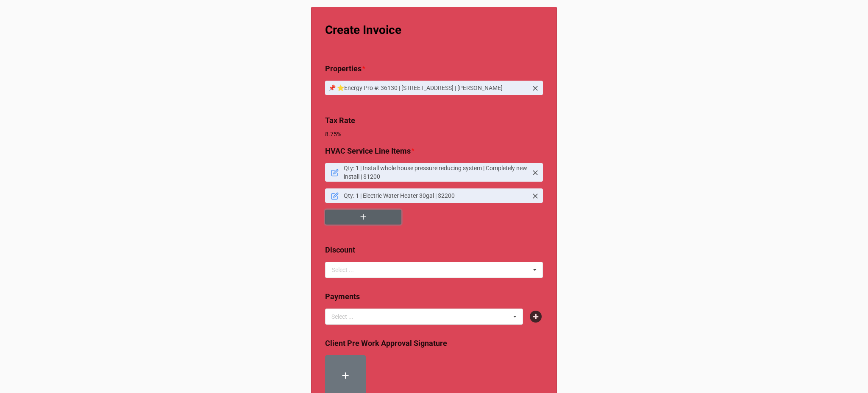 The width and height of the screenshot is (868, 393). What do you see at coordinates (343, 296) in the screenshot?
I see `label: Payments` at bounding box center [343, 296].